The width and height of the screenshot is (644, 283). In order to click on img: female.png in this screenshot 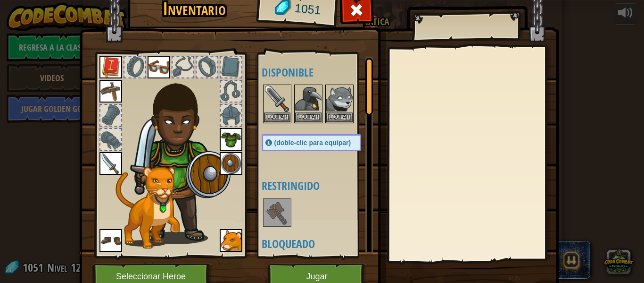, I will do `click(180, 157)`.